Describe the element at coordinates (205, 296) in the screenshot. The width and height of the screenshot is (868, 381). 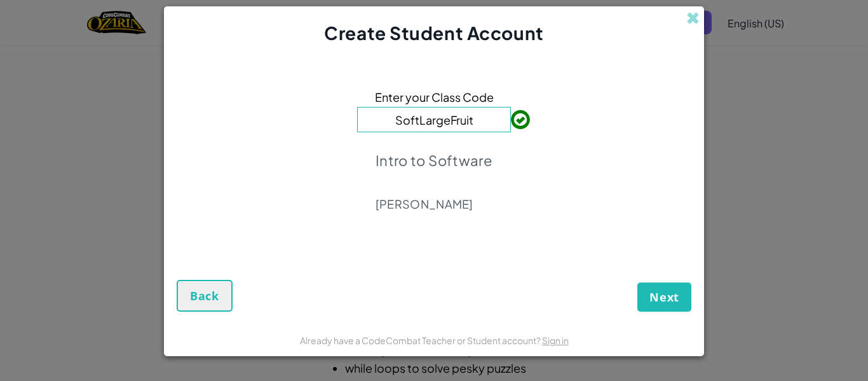
I see `button: Back` at that location.